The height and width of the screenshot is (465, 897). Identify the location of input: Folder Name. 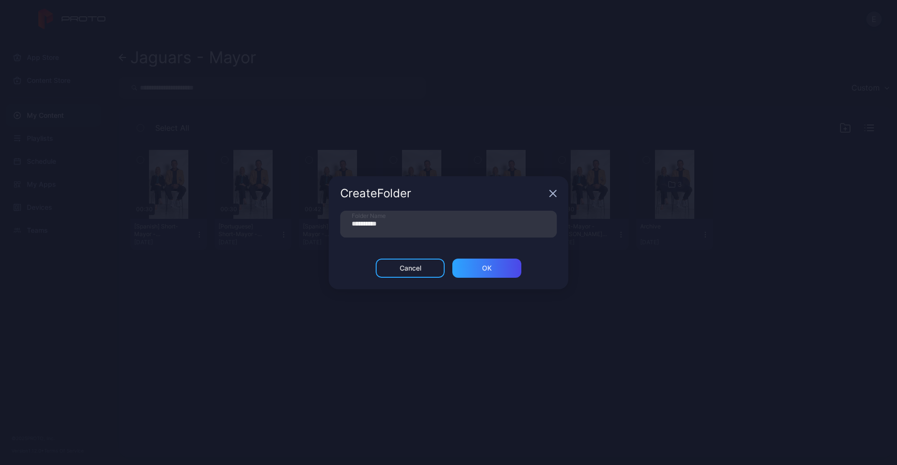
(448, 224).